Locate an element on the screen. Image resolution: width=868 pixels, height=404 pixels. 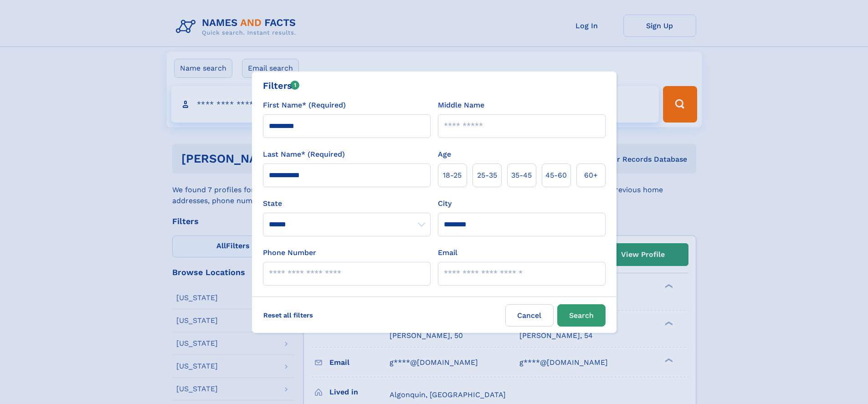
span: 60+ is located at coordinates (591, 175).